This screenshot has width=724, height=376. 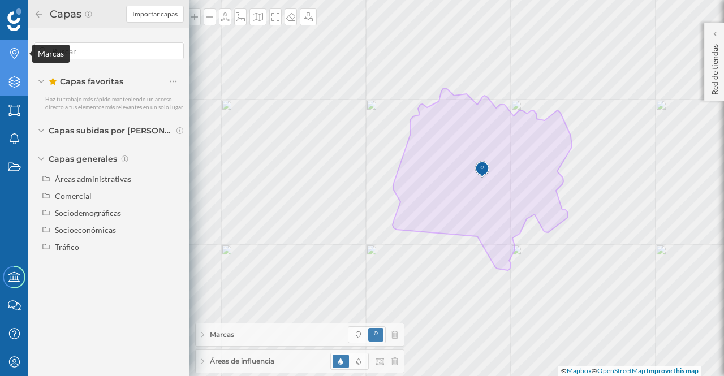 I want to click on span: Marcas, so click(x=222, y=335).